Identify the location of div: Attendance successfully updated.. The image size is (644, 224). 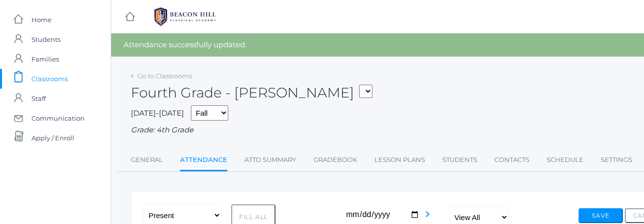
(377, 45).